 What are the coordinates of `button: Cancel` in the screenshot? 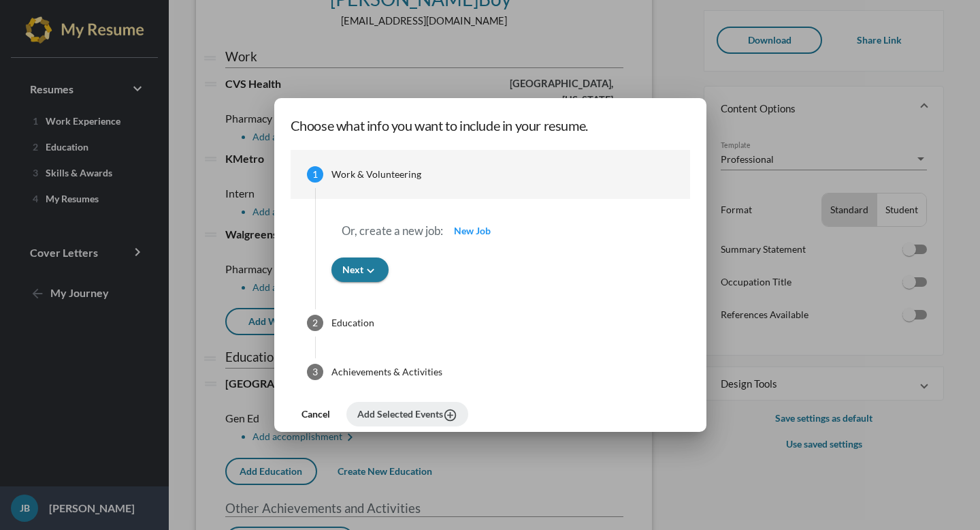 It's located at (315, 414).